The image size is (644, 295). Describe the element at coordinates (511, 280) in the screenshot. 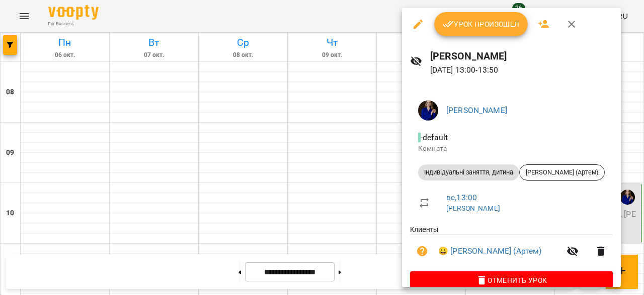

I see `span: Отменить Урок` at that location.